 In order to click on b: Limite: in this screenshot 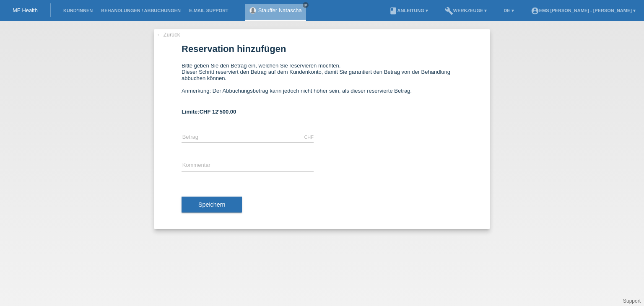, I will do `click(209, 111)`.